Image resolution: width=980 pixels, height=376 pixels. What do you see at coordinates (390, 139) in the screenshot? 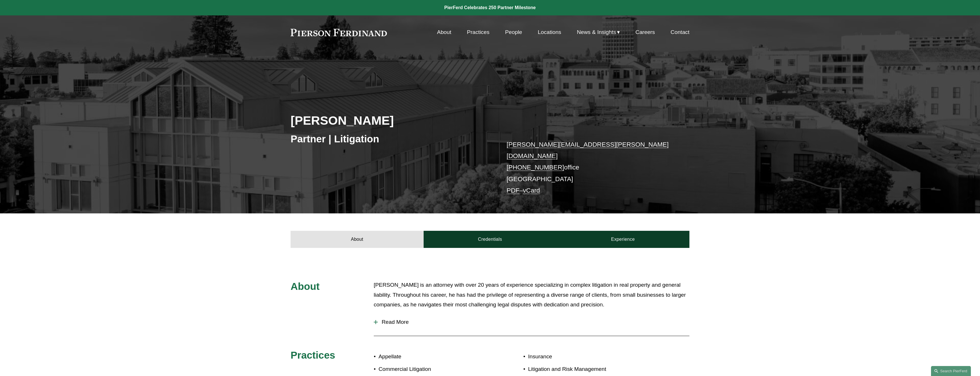
I see `h3: Partner | Litigation` at bounding box center [390, 139].